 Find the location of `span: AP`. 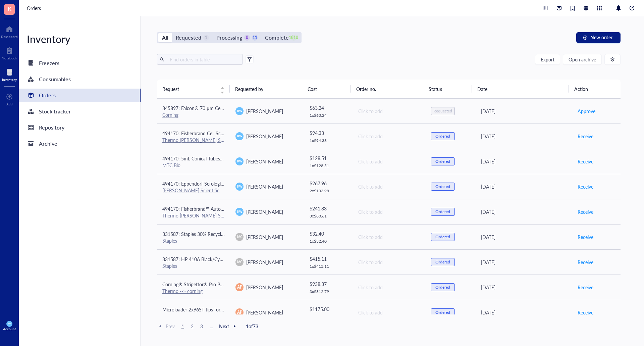

span: AP is located at coordinates (240, 312).